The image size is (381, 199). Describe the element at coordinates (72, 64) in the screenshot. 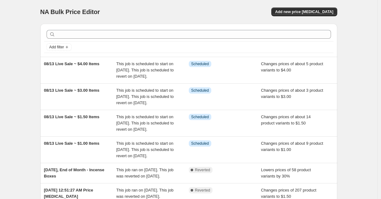

I see `span: 08/13 Live Sale ~ $4.00 Items` at that location.